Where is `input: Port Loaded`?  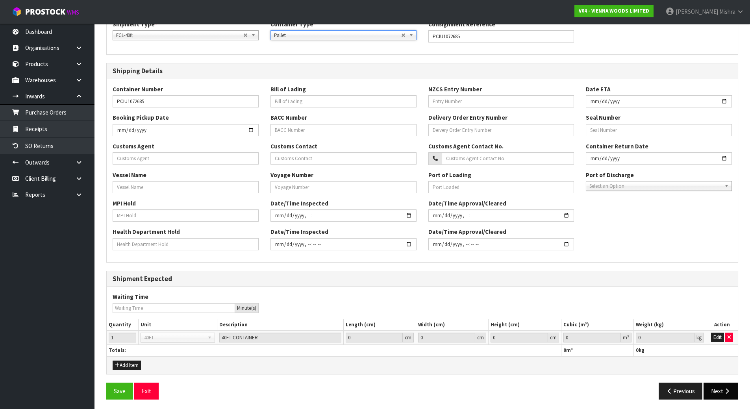 input: Port Loaded is located at coordinates (501, 187).